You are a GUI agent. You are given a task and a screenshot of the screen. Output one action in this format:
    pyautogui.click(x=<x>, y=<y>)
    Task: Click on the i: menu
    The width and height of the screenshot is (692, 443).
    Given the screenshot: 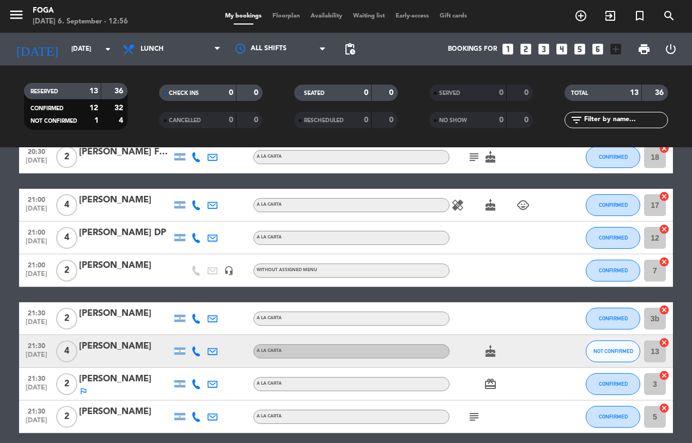 What is the action you would take?
    pyautogui.click(x=16, y=15)
    